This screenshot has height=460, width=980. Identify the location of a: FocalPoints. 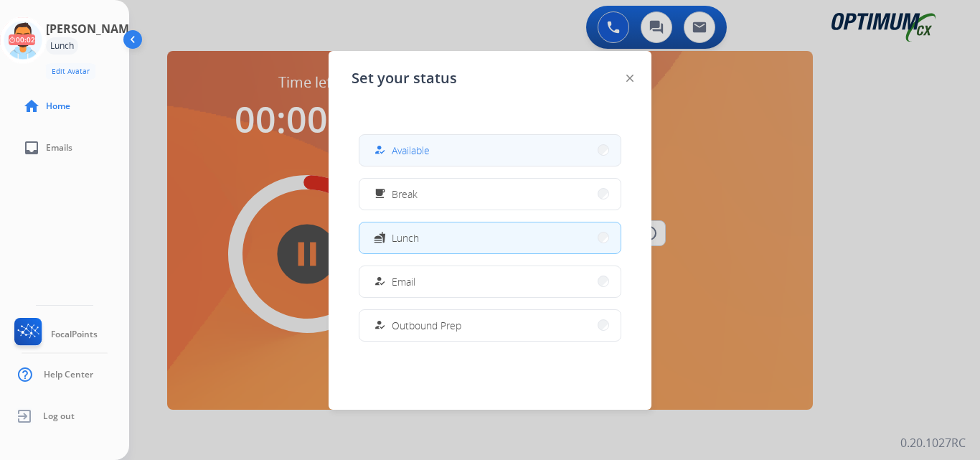
(54, 335).